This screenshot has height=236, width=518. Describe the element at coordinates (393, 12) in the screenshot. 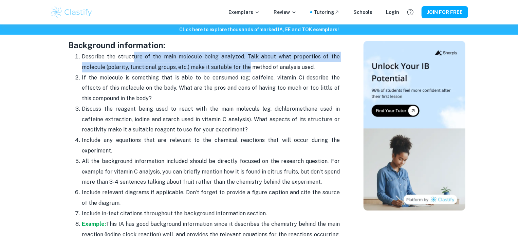

I see `div: Login` at that location.